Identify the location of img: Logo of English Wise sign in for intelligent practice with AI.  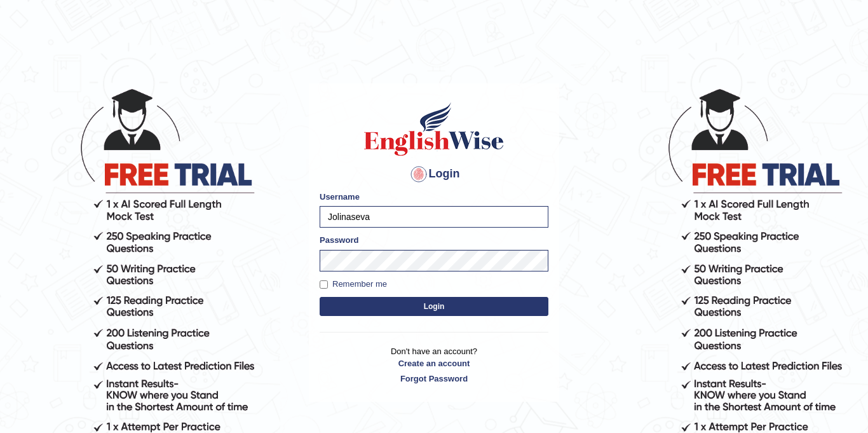
(434, 129).